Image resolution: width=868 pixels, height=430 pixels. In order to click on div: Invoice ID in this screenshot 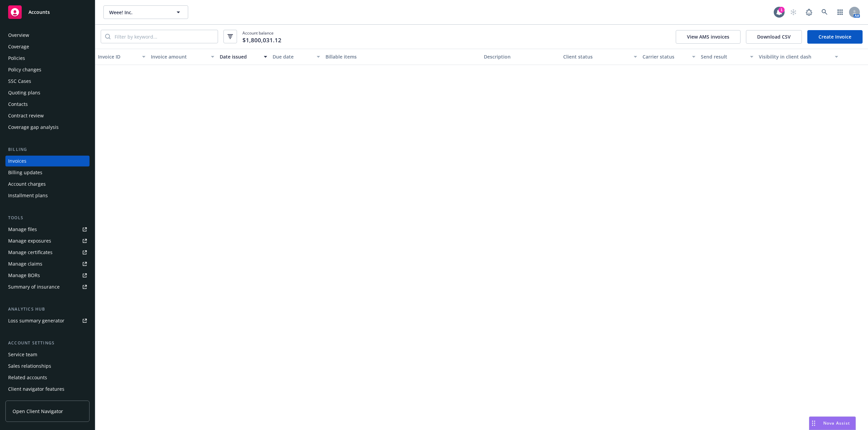, I will do `click(118, 56)`.